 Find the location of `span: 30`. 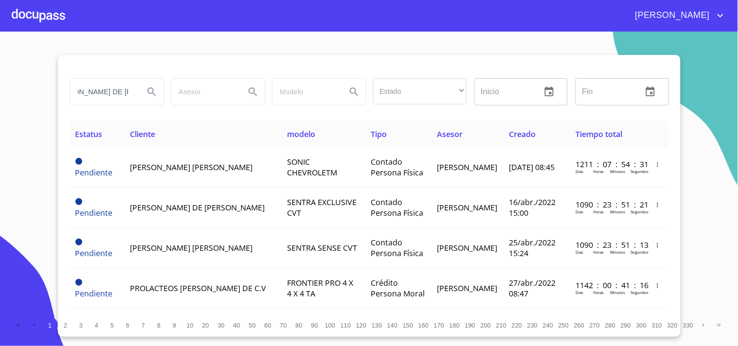

span: 30 is located at coordinates (221, 325).